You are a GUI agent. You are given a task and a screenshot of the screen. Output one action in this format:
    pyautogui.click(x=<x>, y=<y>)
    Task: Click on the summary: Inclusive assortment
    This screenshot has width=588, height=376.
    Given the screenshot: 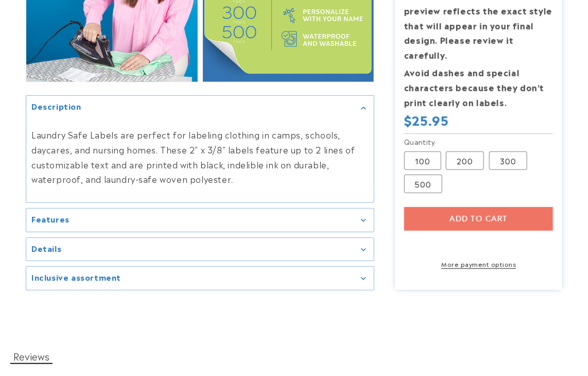 What is the action you would take?
    pyautogui.click(x=200, y=278)
    